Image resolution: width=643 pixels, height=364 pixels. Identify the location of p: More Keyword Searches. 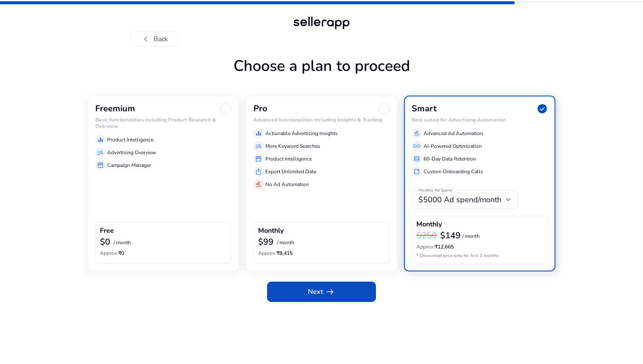
(293, 146).